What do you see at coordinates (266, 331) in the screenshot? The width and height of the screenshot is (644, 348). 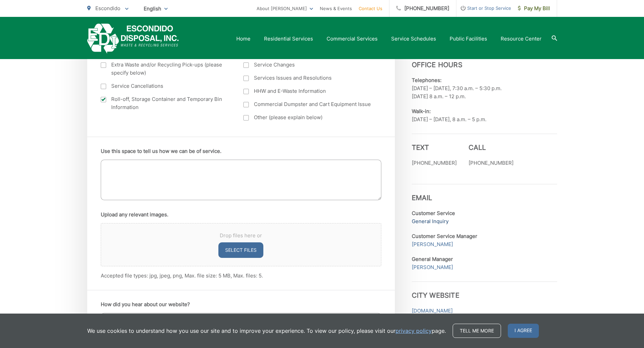 I see `p: We use cookies to understand how you use our site and to improve your experience. To view our pol...` at bounding box center [266, 331].